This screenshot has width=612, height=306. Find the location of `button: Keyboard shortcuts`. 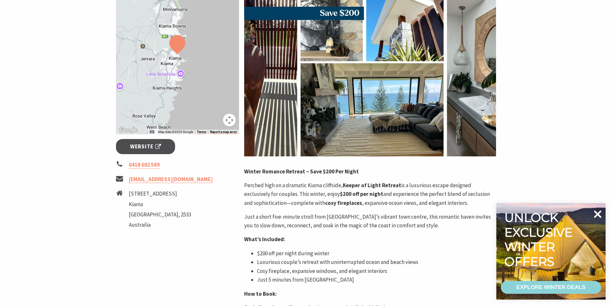

button: Keyboard shortcuts is located at coordinates (152, 132).